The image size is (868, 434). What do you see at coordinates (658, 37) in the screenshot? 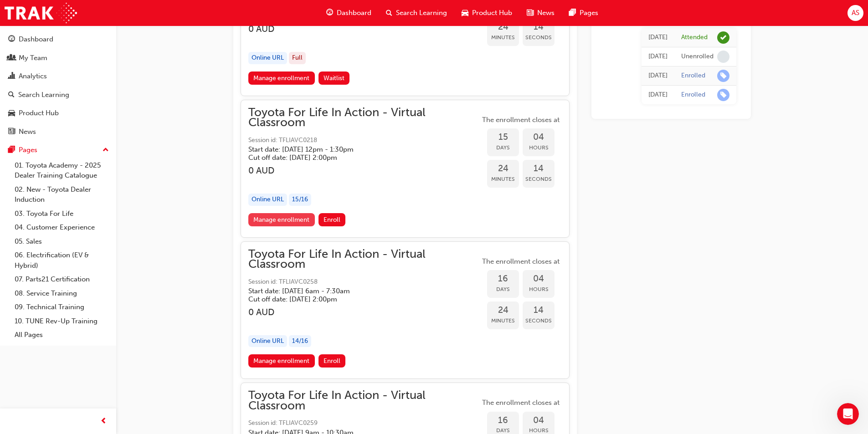
I see `div: Wed Apr 09 2025 13:00:00 GMT+0800 (Australian Western Standard Time)` at bounding box center [658, 37].